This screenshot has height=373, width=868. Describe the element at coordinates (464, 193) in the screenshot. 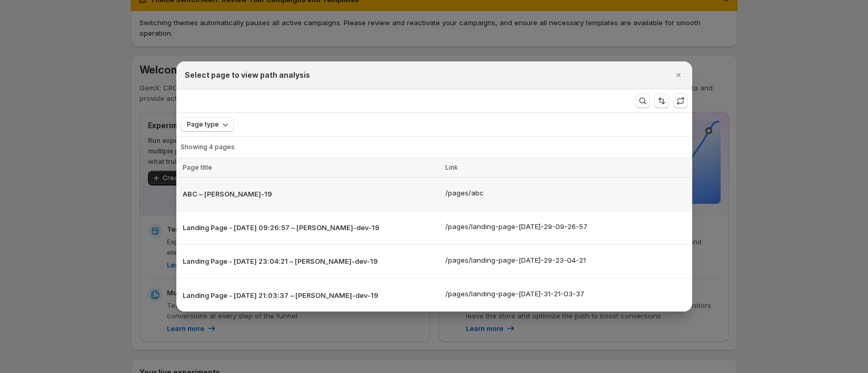

I see `p: /pages/abc` at that location.